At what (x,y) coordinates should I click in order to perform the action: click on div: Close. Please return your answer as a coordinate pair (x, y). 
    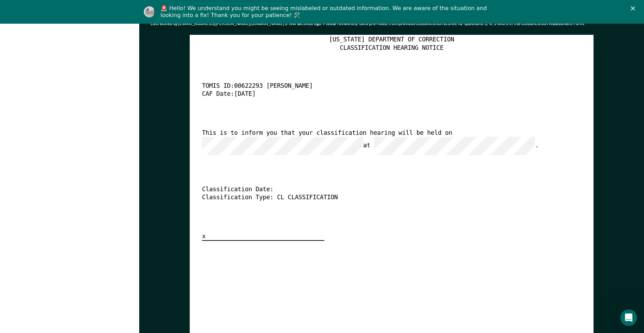
    Looking at the image, I should click on (635, 8).